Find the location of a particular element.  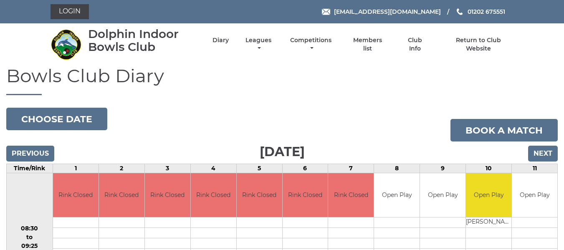

td: 1 is located at coordinates (76, 169).